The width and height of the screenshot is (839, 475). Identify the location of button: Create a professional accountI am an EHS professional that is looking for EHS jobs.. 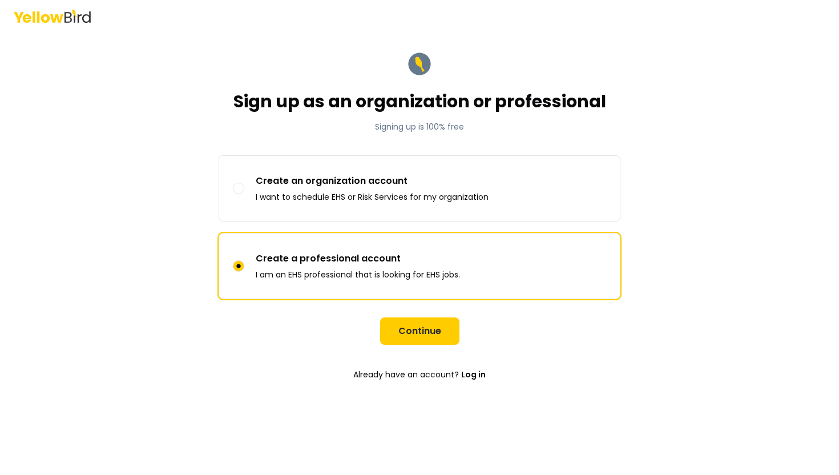
(239, 266).